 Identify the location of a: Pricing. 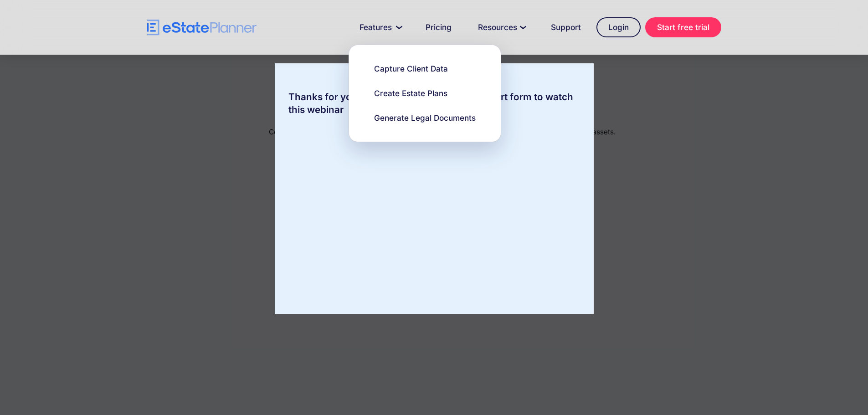
(439, 27).